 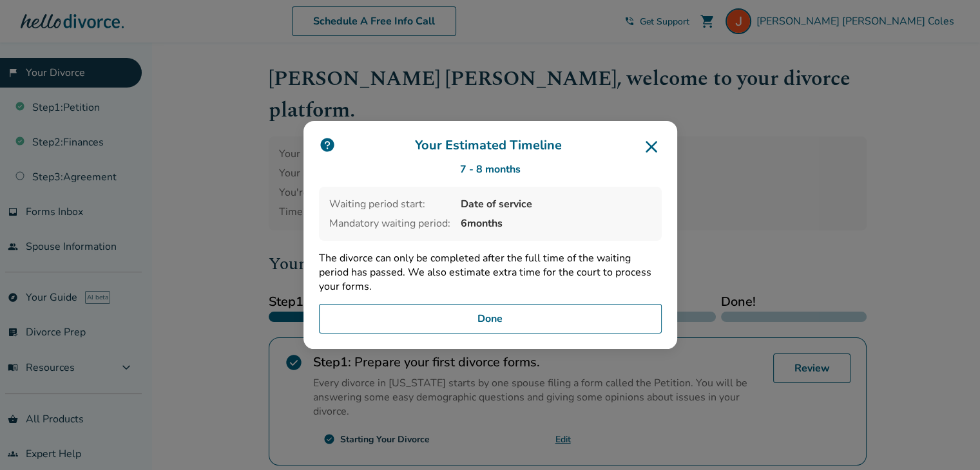 What do you see at coordinates (490, 147) in the screenshot?
I see `h3: Your Estimated Timeline` at bounding box center [490, 147].